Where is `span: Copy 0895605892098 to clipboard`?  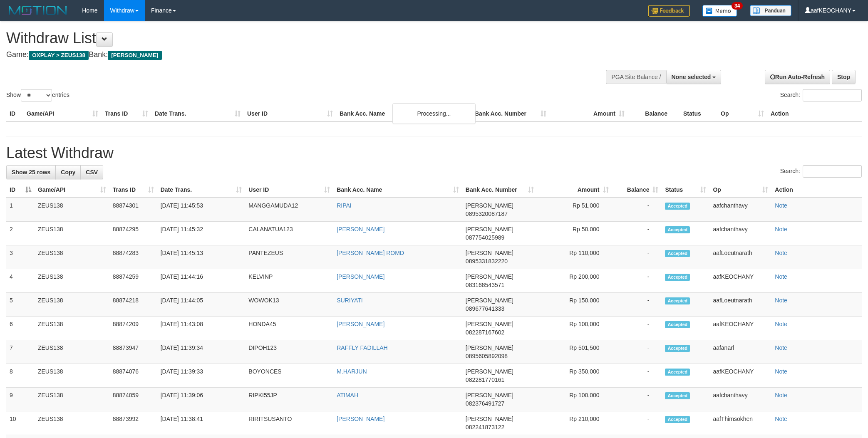
span: Copy 0895605892098 to clipboard is located at coordinates (486, 356).